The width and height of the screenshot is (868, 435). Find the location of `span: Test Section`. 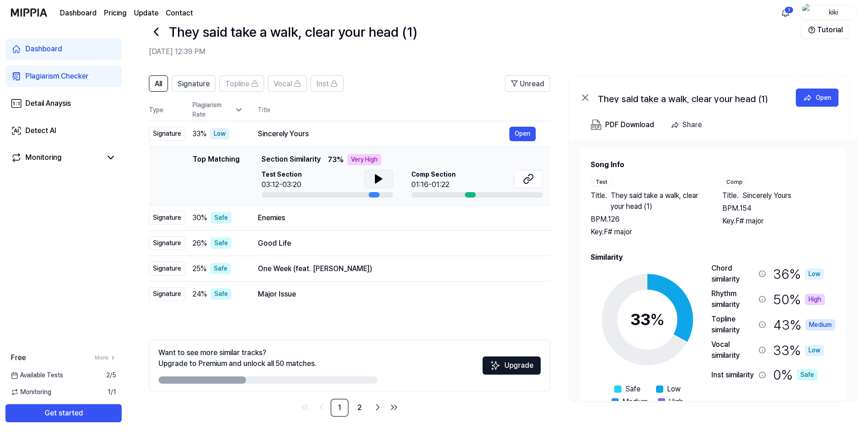

span: Test Section is located at coordinates (281, 174).